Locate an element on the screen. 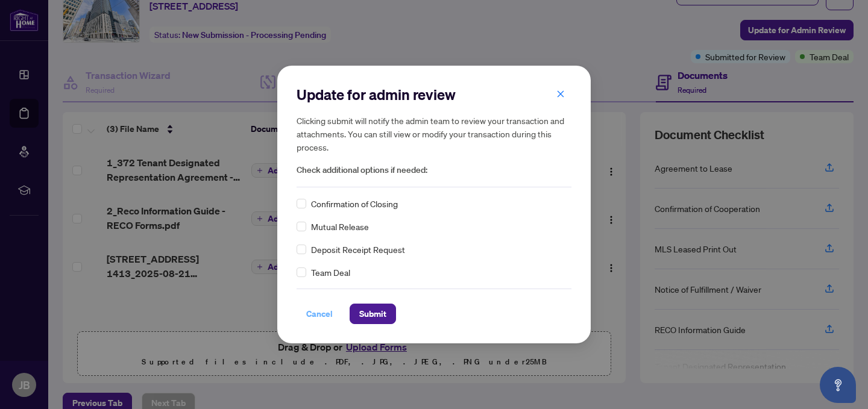 This screenshot has width=868, height=409. span: close is located at coordinates (560, 94).